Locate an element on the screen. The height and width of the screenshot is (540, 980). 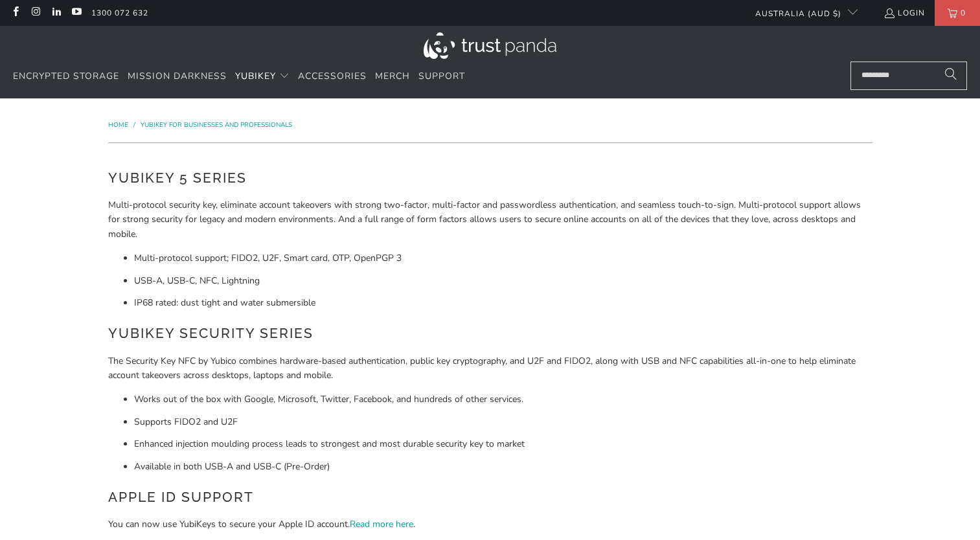
li: Works out of the box with Google, Microsoft, Twitter, Facebook, and hundreds of other services. is located at coordinates (503, 400).